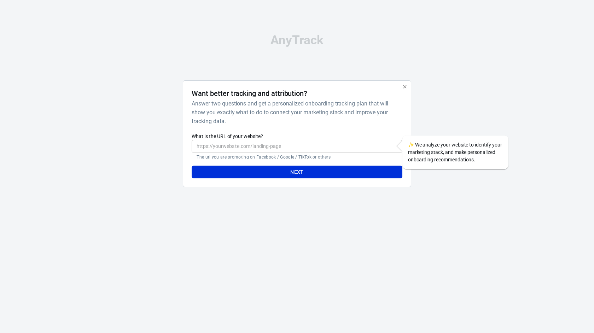 The image size is (594, 333). What do you see at coordinates (297, 172) in the screenshot?
I see `button: Next` at bounding box center [297, 172].